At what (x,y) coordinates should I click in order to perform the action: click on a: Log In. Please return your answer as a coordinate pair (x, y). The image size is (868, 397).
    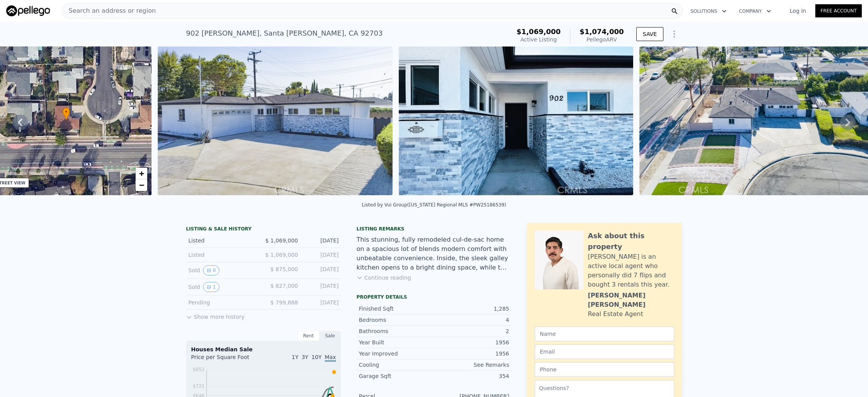
    Looking at the image, I should click on (798, 11).